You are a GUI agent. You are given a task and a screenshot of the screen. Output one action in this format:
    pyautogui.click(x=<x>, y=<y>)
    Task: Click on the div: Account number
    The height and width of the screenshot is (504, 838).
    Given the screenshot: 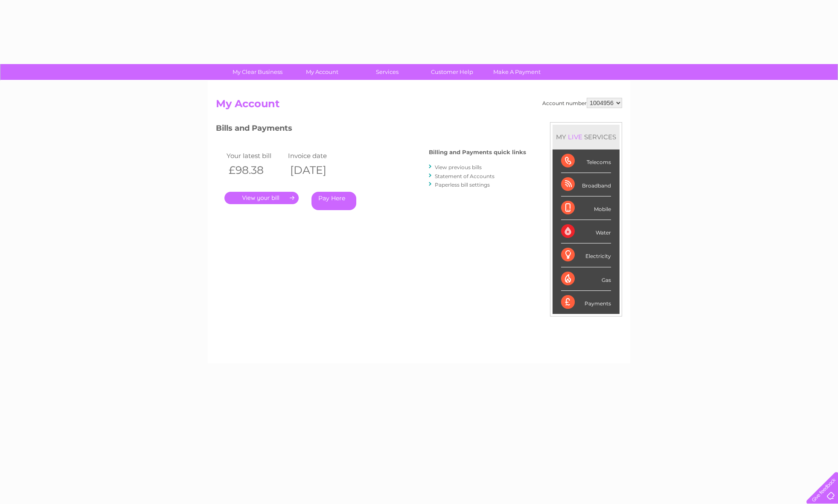 What is the action you would take?
    pyautogui.click(x=582, y=103)
    